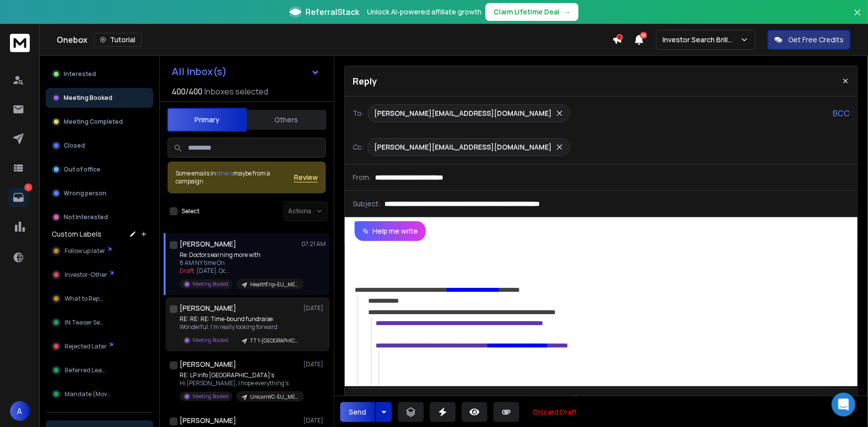 This screenshot has width=868, height=427. Describe the element at coordinates (99, 299) in the screenshot. I see `button: What to Reply` at that location.